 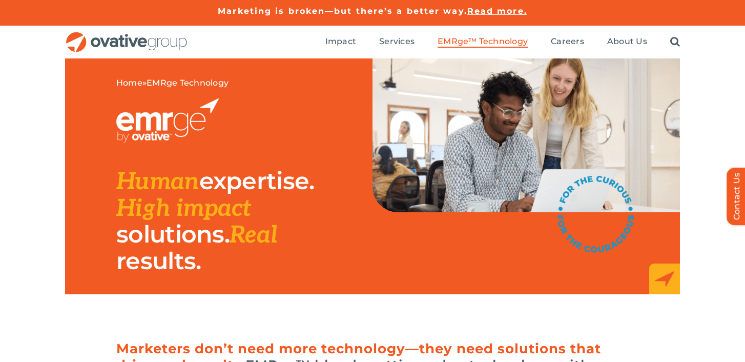 I want to click on span: Impact, so click(x=341, y=42).